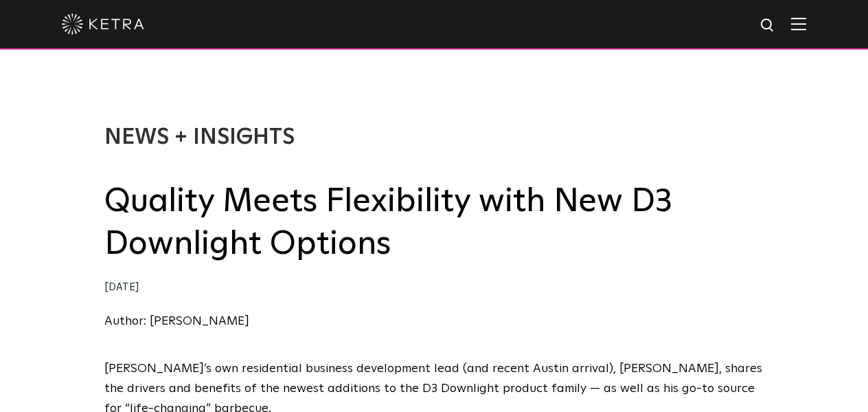 Image resolution: width=868 pixels, height=412 pixels. I want to click on h2: Quality Meets Flexibility with New D3 Downlight Options, so click(434, 223).